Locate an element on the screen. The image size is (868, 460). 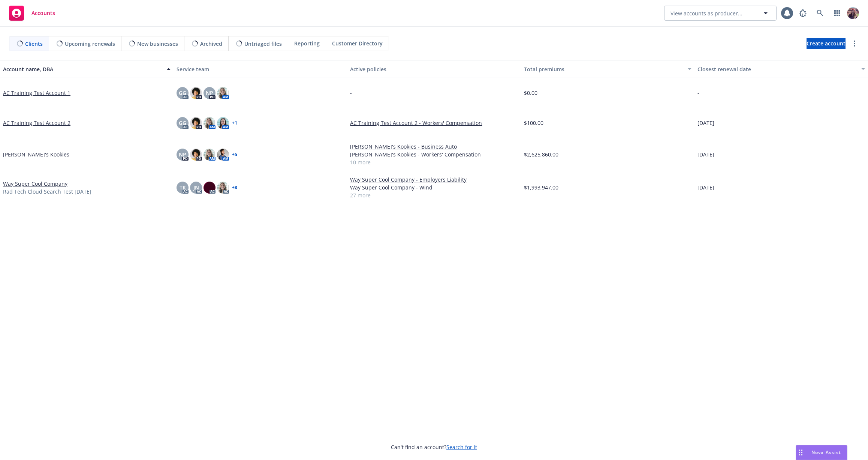
span: Upcoming renewals is located at coordinates (90, 43).